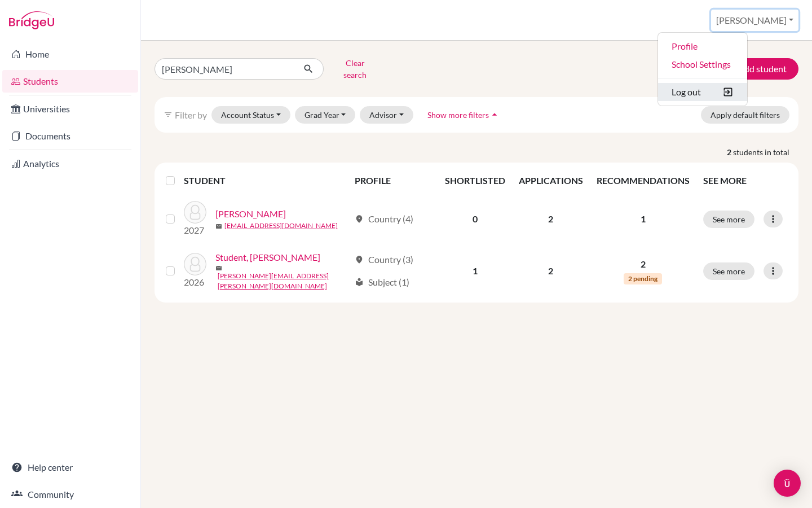 Image resolution: width=812 pixels, height=508 pixels. Describe the element at coordinates (31, 20) in the screenshot. I see `img: Bridge-U` at that location.